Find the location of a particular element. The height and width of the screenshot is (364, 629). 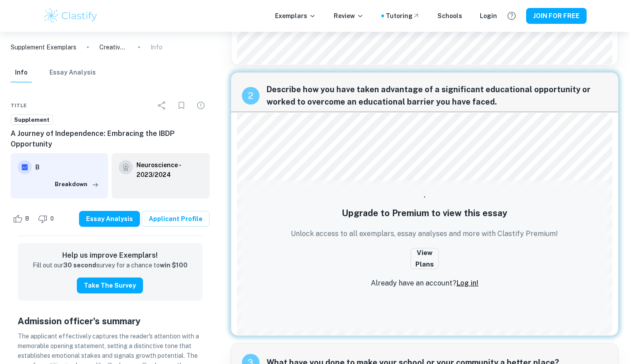

div: recipe is located at coordinates (251, 96).